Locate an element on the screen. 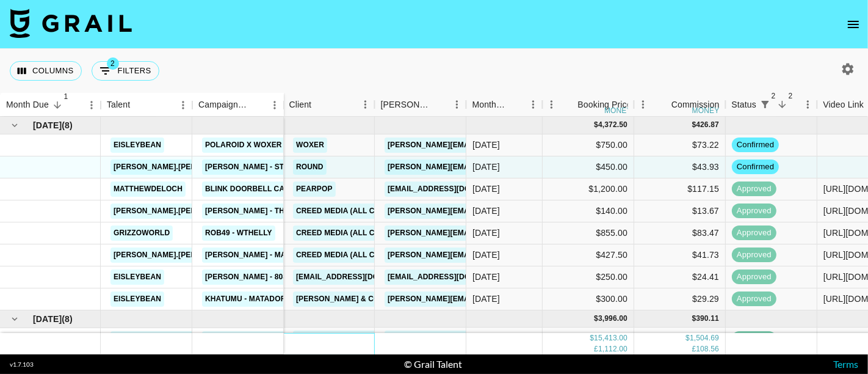  a: Blink Doorbell Campaign is located at coordinates (259, 188).